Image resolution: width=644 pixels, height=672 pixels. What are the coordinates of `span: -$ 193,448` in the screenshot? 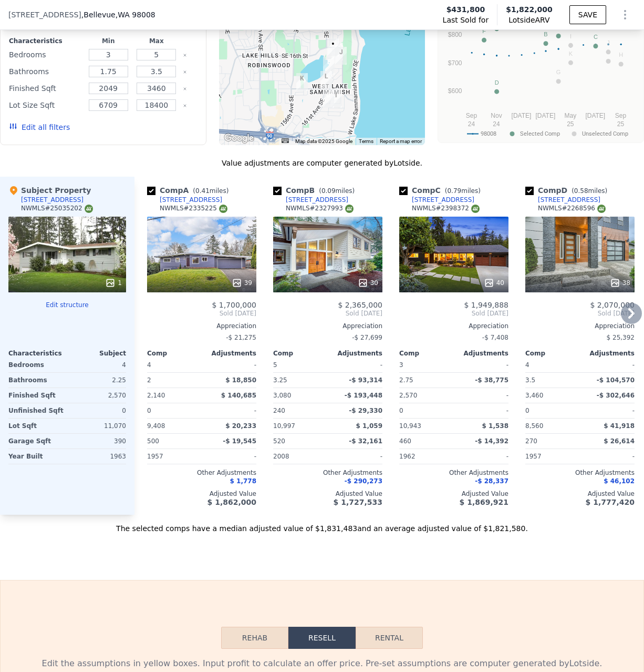 It's located at (363, 395).